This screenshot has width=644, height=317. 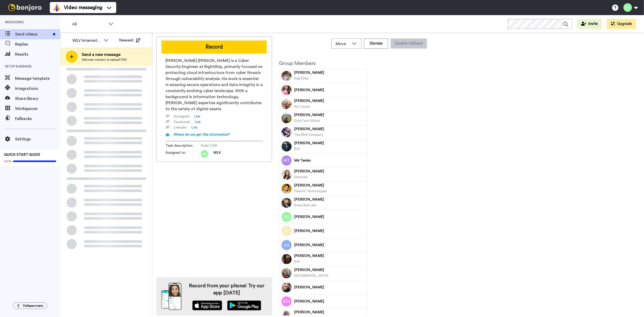 I want to click on img: playstore, so click(x=244, y=305).